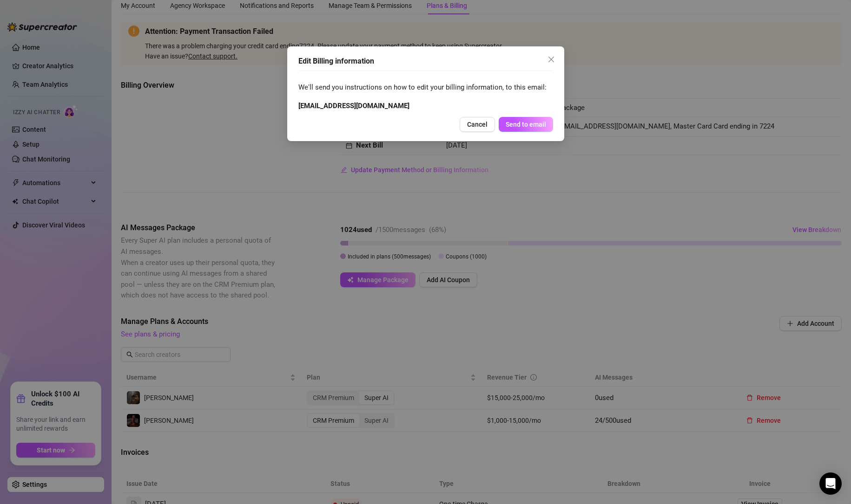  What do you see at coordinates (426, 61) in the screenshot?
I see `div: Edit Billing information` at bounding box center [426, 61].